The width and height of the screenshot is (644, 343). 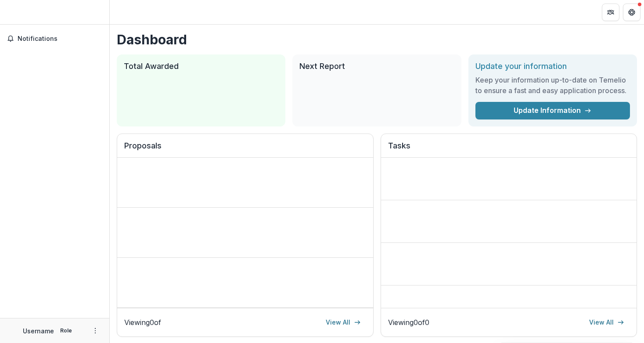 I want to click on p: Viewing 0 of, so click(x=143, y=323).